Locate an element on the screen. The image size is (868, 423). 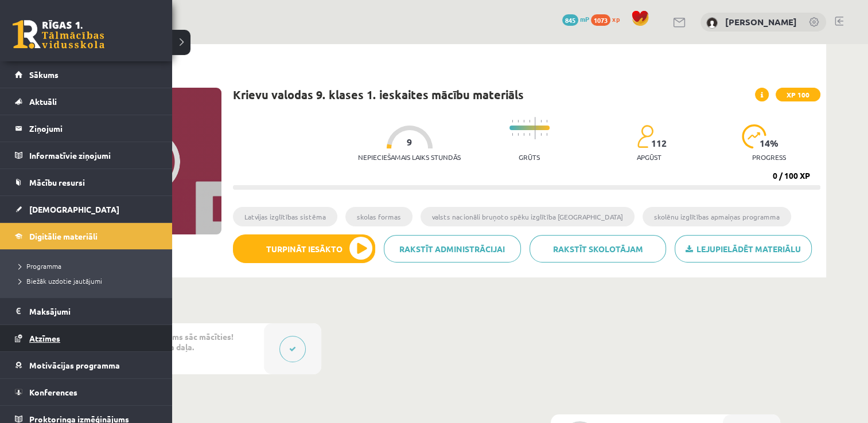
button: Turpināt iesākto is located at coordinates (304, 249).